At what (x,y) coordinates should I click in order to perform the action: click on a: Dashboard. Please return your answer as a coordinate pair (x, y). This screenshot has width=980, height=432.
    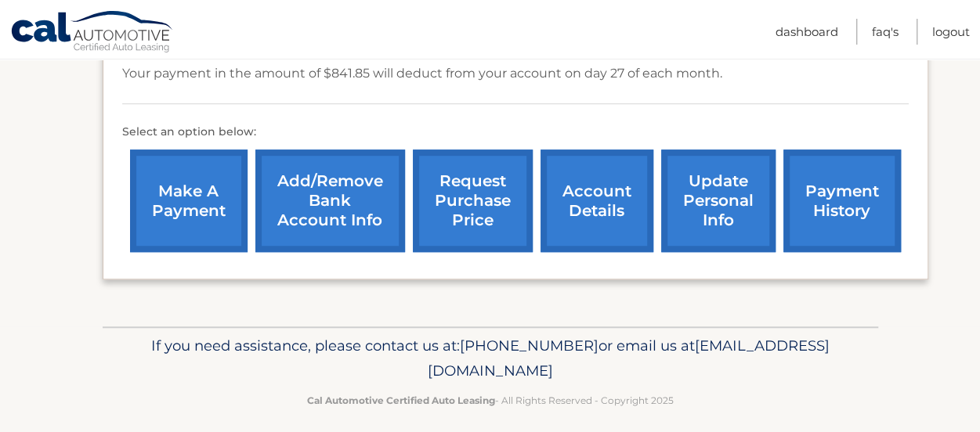
    Looking at the image, I should click on (807, 31).